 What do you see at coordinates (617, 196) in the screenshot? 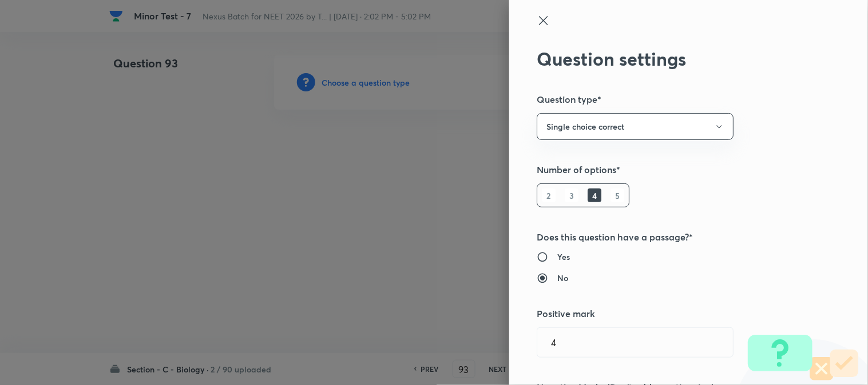
I see `h6: 5` at bounding box center [617, 196].